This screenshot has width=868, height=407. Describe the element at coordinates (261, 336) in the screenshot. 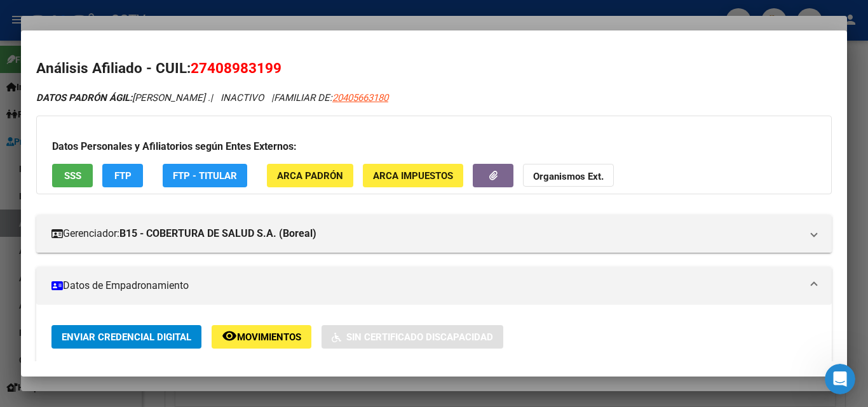

I see `button: Movimientos` at that location.